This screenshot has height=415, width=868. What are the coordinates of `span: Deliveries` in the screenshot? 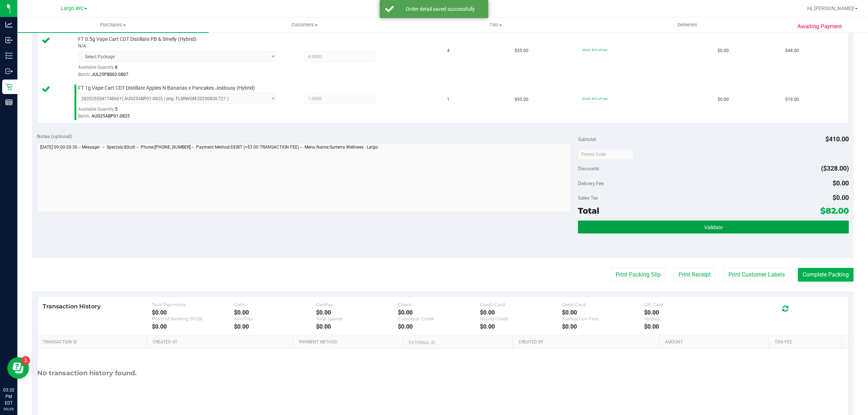 It's located at (687, 25).